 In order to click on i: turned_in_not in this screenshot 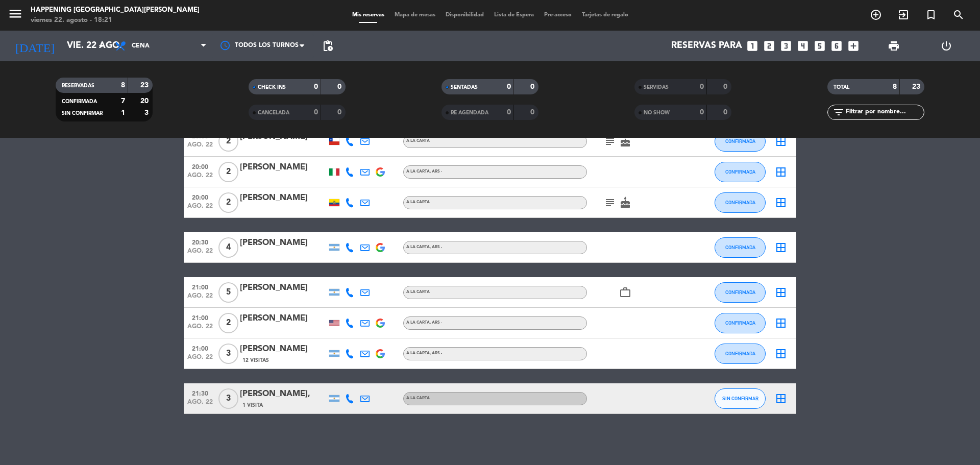, I will do `click(931, 15)`.